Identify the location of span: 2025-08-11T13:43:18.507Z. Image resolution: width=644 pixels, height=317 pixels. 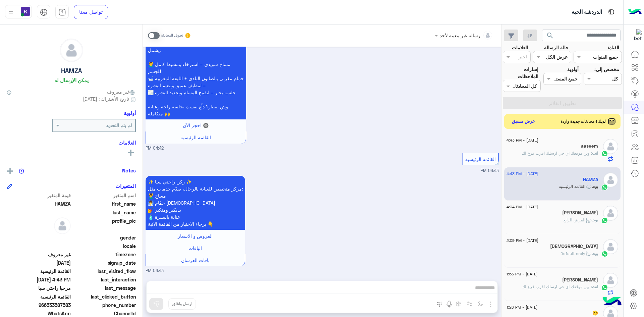
(38, 280).